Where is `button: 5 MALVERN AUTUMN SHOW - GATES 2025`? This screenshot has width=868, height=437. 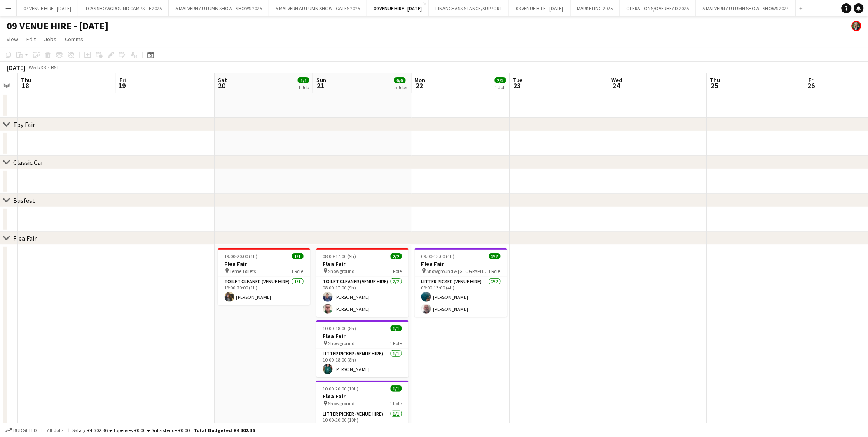
button: 5 MALVERN AUTUMN SHOW - GATES 2025 is located at coordinates (318, 9).